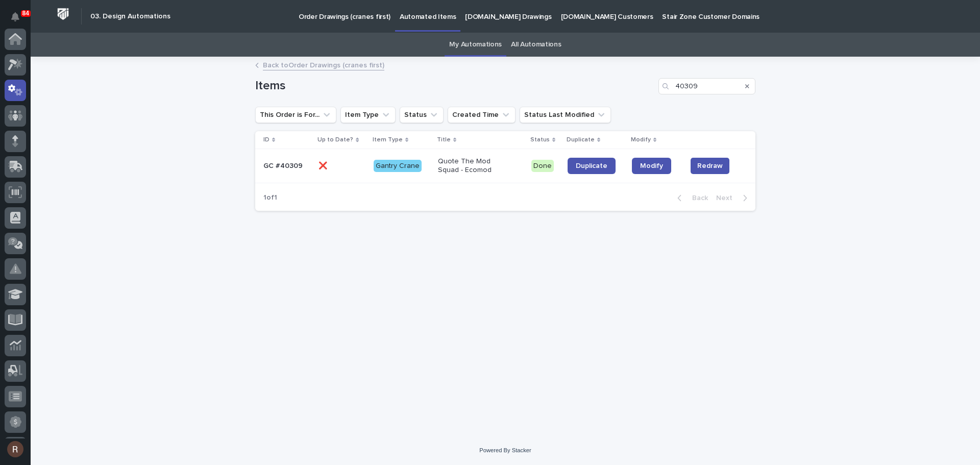  Describe the element at coordinates (540, 140) in the screenshot. I see `p: Status` at that location.